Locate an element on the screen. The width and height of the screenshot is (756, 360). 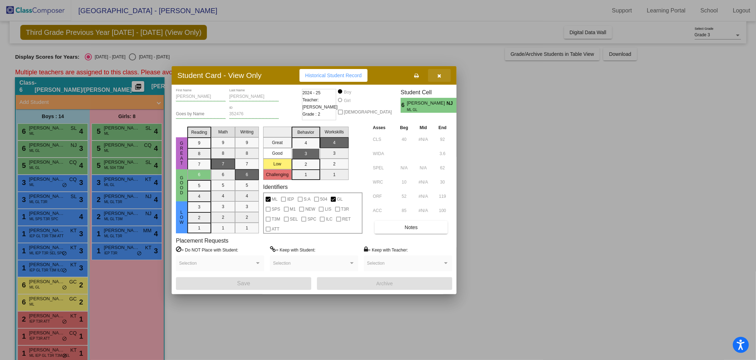
span: Archive is located at coordinates (384, 284).